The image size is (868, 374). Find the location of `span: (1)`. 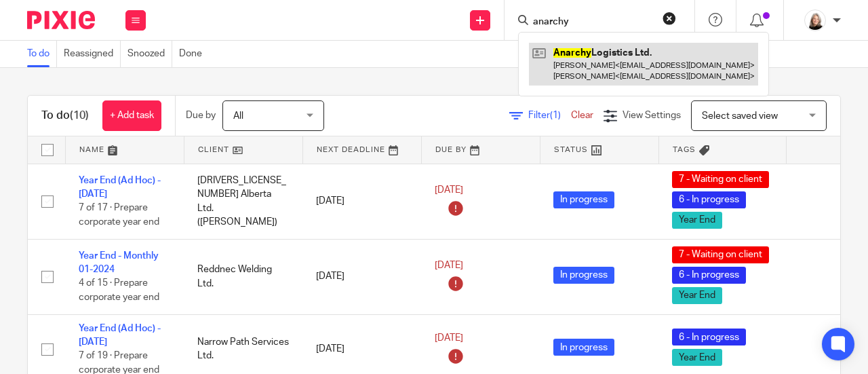

span: (1) is located at coordinates (555, 115).